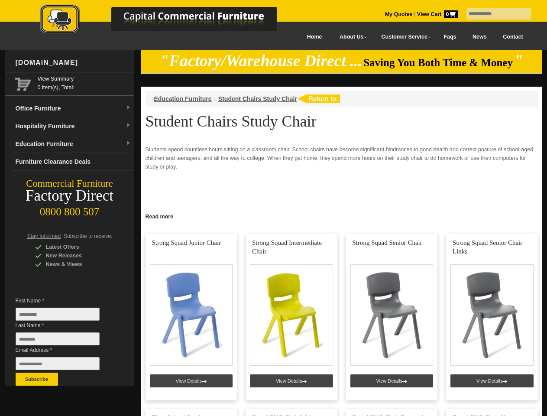 This screenshot has height=416, width=547. Describe the element at coordinates (513, 37) in the screenshot. I see `a: Contact` at that location.